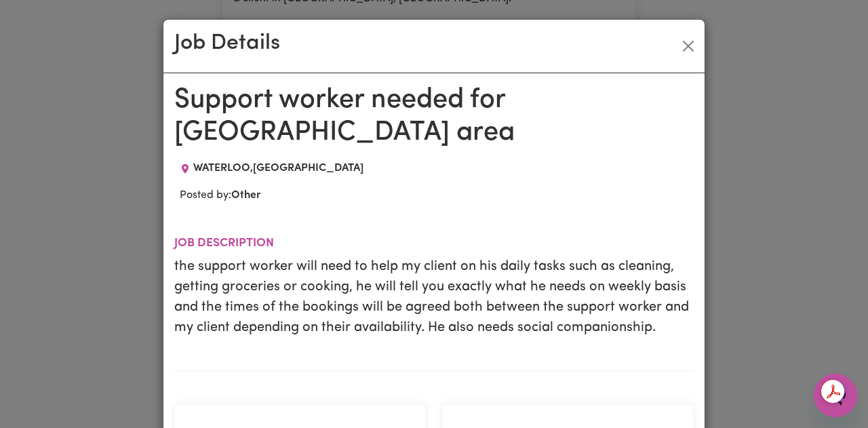 The width and height of the screenshot is (868, 428). I want to click on span: Posted by:, so click(220, 196).